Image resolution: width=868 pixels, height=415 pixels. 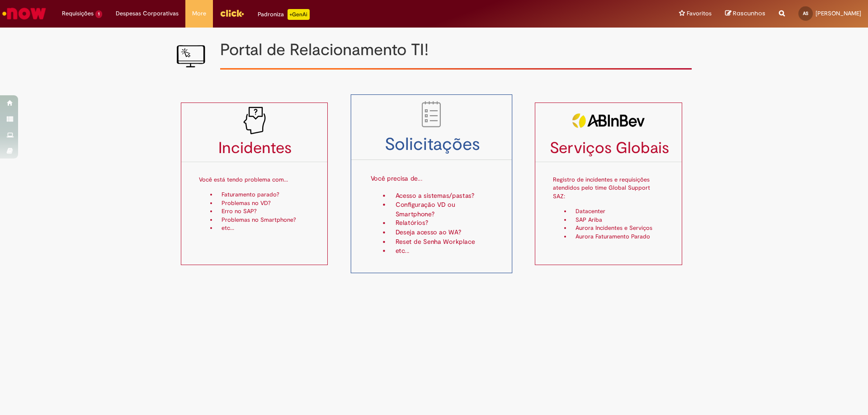 I want to click on li: Reset de Senha Workplace, so click(x=441, y=242).